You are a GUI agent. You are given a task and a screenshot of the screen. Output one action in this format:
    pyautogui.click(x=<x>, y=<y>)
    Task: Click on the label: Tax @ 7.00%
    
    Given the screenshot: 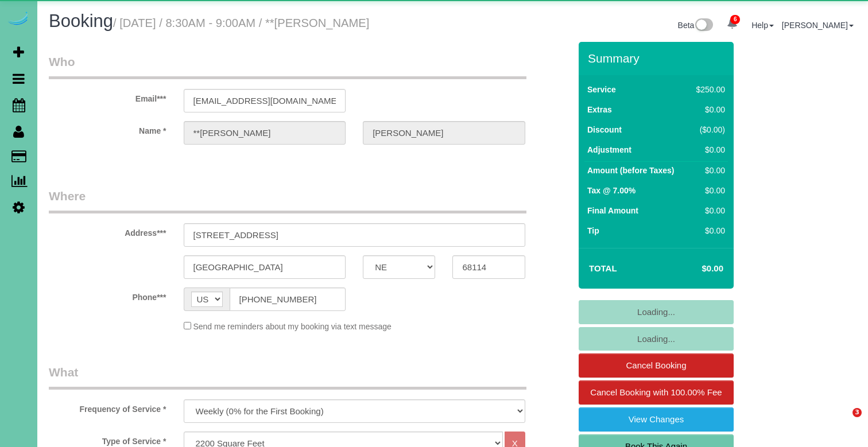 What is the action you would take?
    pyautogui.click(x=611, y=190)
    